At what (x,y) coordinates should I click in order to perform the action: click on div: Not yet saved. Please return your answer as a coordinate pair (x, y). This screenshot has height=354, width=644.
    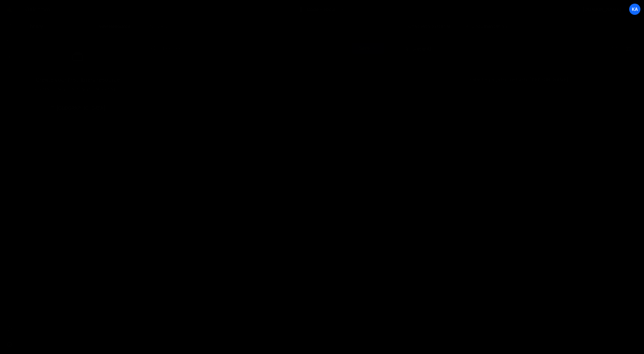
    Looking at the image, I should click on (174, 48).